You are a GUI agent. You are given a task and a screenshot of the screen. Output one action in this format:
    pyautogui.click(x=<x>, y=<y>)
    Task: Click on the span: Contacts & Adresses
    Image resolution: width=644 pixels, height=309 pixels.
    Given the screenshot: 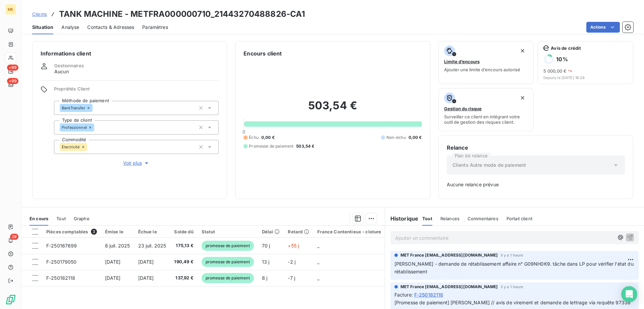 What is the action you would take?
    pyautogui.click(x=111, y=27)
    